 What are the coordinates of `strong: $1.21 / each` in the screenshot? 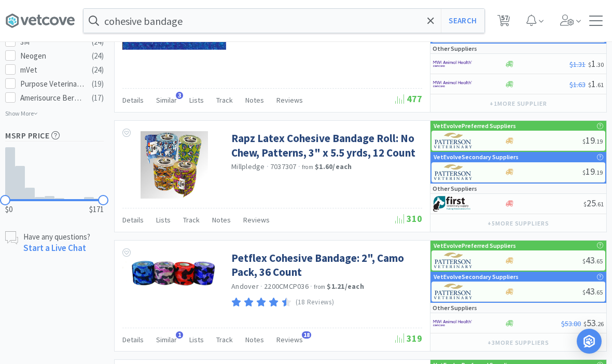 It's located at (345, 286).